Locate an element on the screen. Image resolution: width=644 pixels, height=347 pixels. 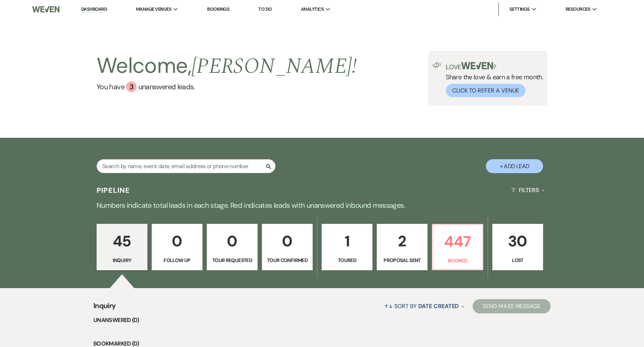
a: 45Inquiry is located at coordinates (122, 247).